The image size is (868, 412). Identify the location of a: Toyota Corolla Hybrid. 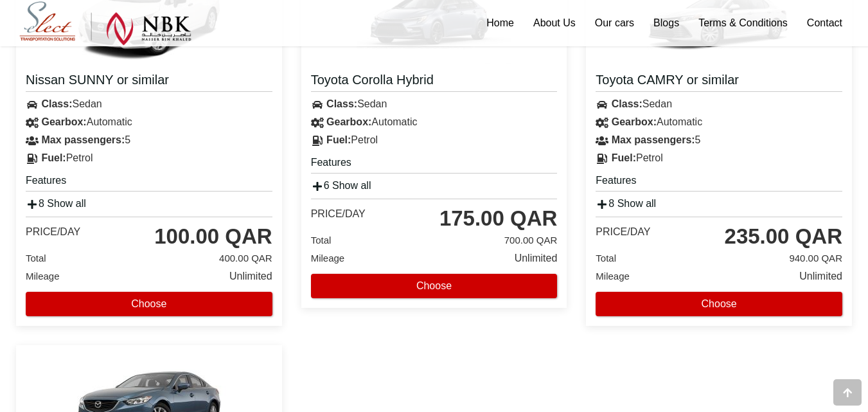
(434, 82).